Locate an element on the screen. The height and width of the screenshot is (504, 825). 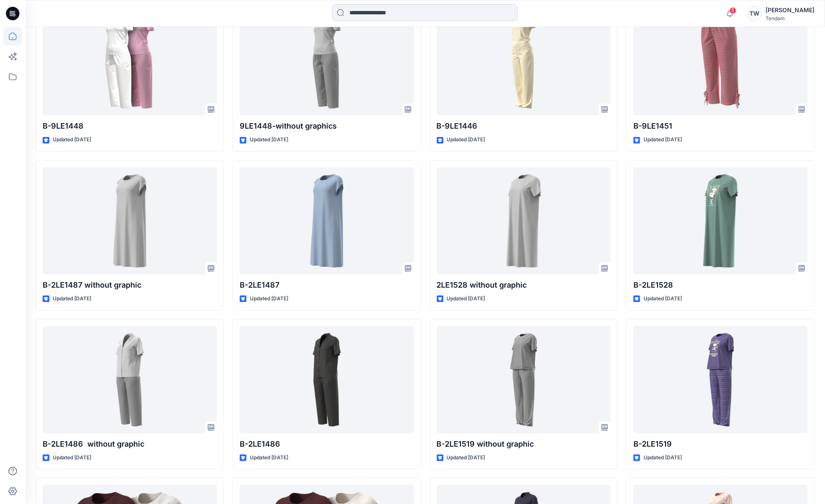
a: B-9LE1446 is located at coordinates (523, 61).